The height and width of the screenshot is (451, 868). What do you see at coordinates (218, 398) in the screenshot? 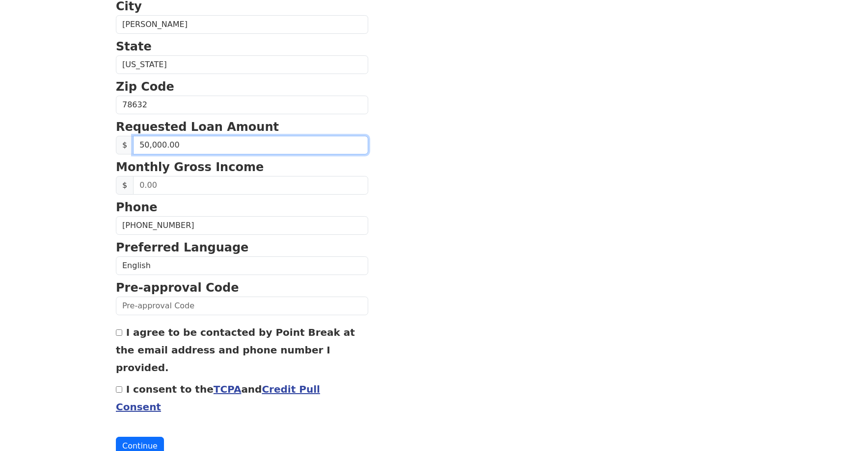
I see `label: I consent to the and` at bounding box center [218, 398].